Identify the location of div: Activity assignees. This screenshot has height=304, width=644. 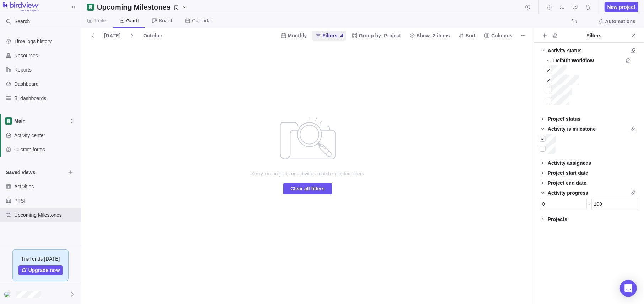
(569, 163).